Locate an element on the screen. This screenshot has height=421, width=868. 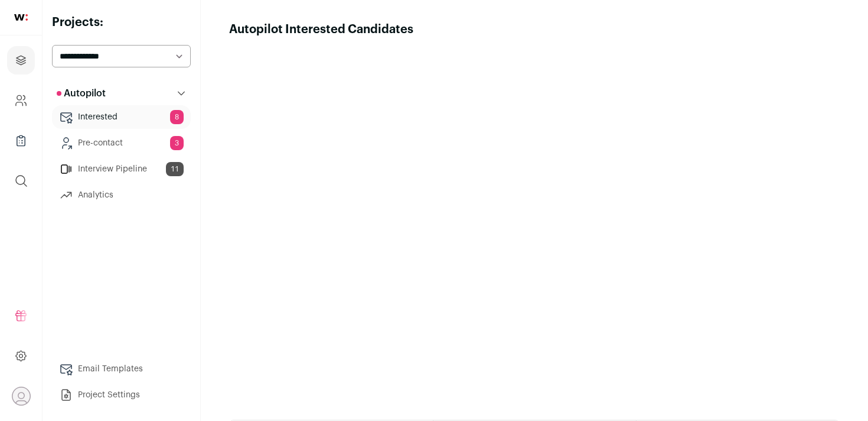
a: Company Lists is located at coordinates (21, 141).